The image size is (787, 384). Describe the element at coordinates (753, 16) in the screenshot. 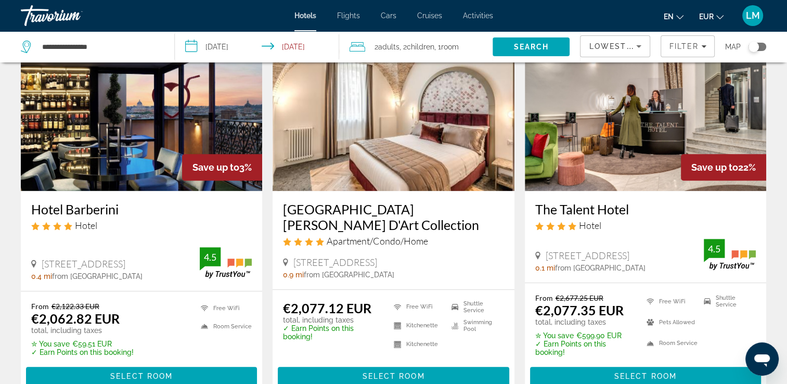

I see `button: User Menu` at that location.